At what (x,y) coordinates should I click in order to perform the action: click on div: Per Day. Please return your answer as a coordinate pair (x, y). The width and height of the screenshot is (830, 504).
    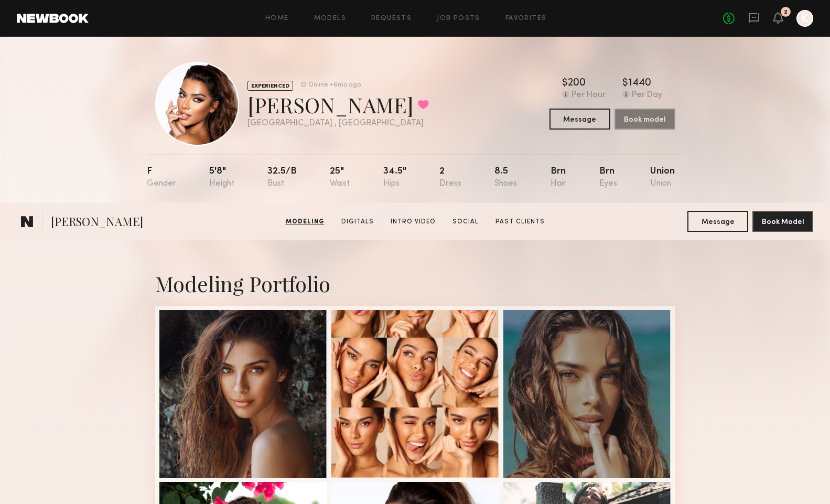
    Looking at the image, I should click on (648, 95).